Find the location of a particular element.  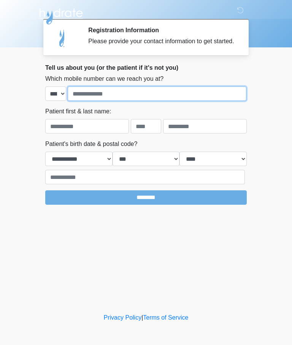

img: Hydrate IV Bar - Arcadia Logo is located at coordinates (61, 15).